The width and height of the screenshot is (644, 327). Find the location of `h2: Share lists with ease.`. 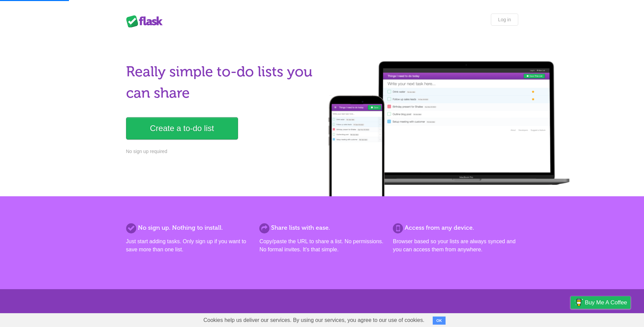

h2: Share lists with ease. is located at coordinates (322, 228).